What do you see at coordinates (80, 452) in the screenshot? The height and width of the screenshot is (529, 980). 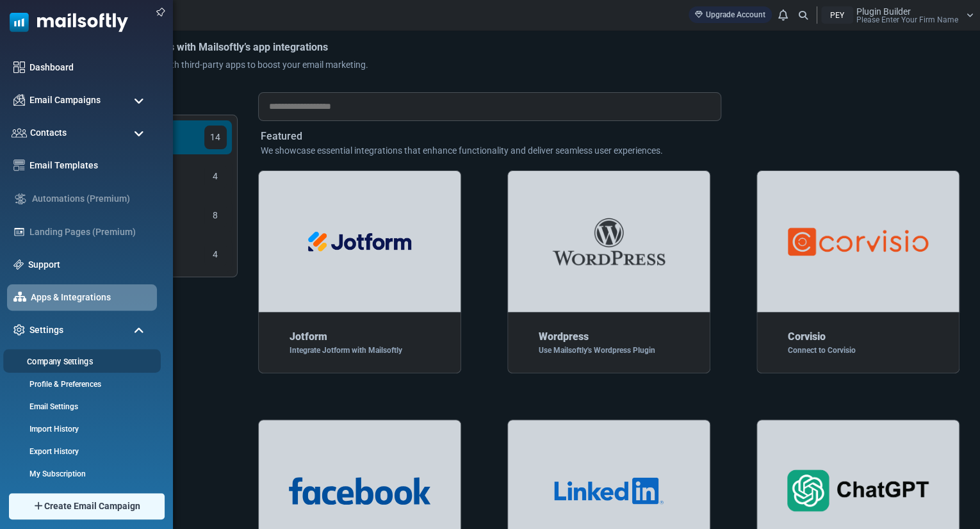 I see `a: Export History` at bounding box center [80, 452].